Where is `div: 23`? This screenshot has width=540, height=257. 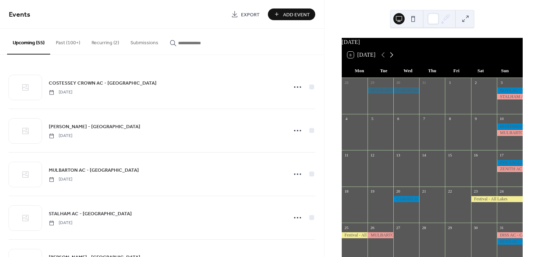 div: 23 is located at coordinates (476, 191).